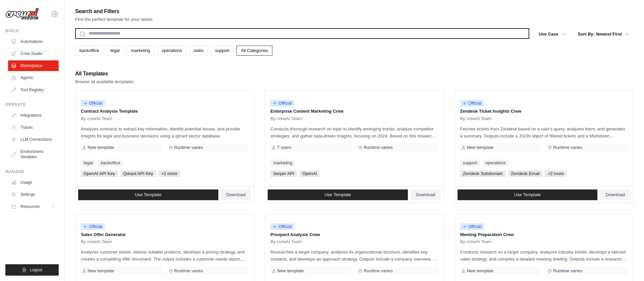 This screenshot has height=281, width=644. What do you see at coordinates (165, 111) in the screenshot?
I see `p: Contract Analysis Template` at bounding box center [165, 111].